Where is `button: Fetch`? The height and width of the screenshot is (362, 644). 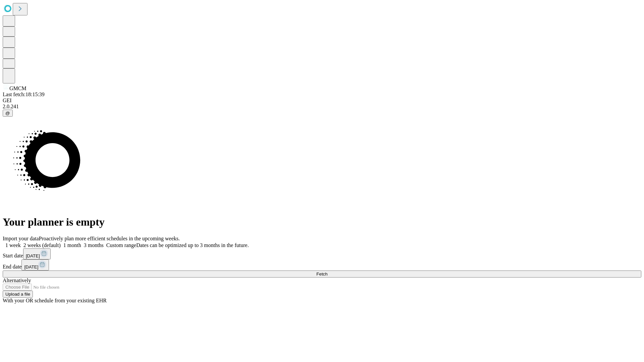
button: Fetch is located at coordinates (322, 274).